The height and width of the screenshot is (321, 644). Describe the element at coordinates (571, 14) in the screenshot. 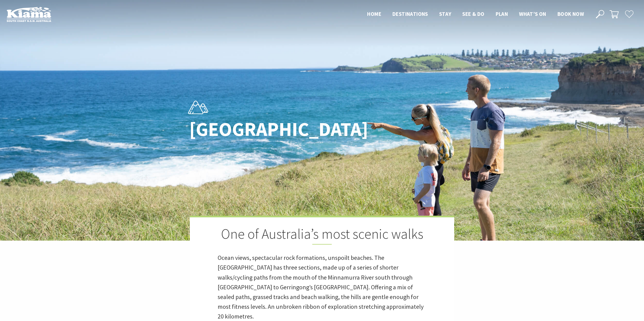

I see `span: Book now` at that location.